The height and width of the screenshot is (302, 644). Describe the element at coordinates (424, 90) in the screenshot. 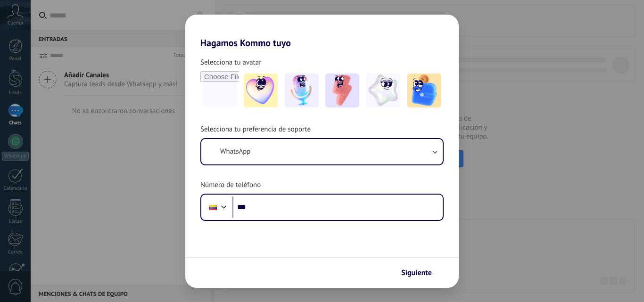

I see `img: -5.jpeg` at that location.